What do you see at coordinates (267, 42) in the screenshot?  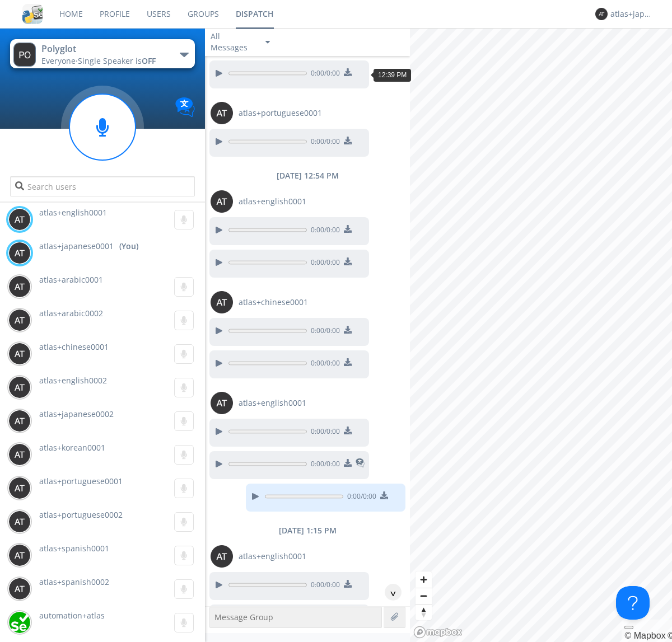 I see `img: caret-down-sm.svg` at bounding box center [267, 42].